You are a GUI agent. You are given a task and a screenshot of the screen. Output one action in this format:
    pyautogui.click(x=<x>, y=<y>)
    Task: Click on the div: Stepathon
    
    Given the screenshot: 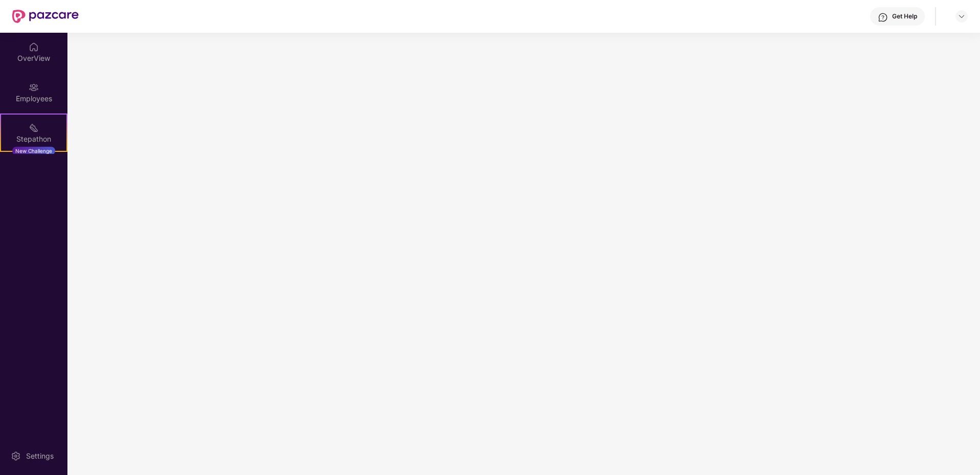 What is the action you would take?
    pyautogui.click(x=33, y=139)
    